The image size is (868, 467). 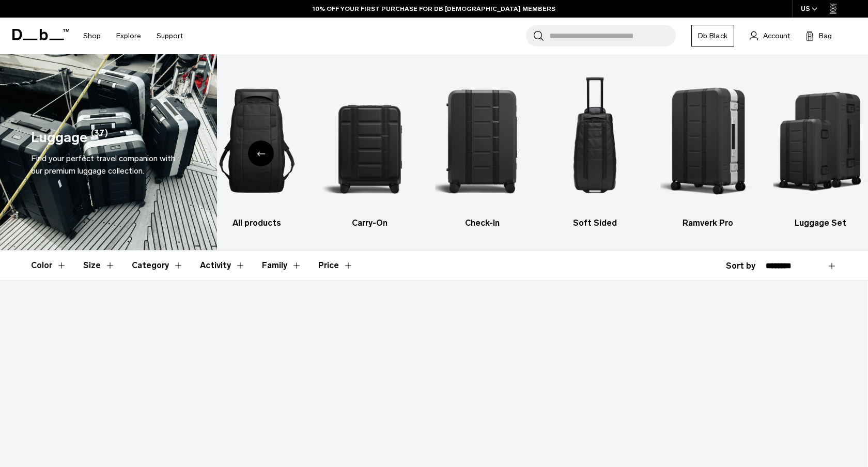 What do you see at coordinates (133, 36) in the screenshot?
I see `nav: Main Navigation` at bounding box center [133, 36].